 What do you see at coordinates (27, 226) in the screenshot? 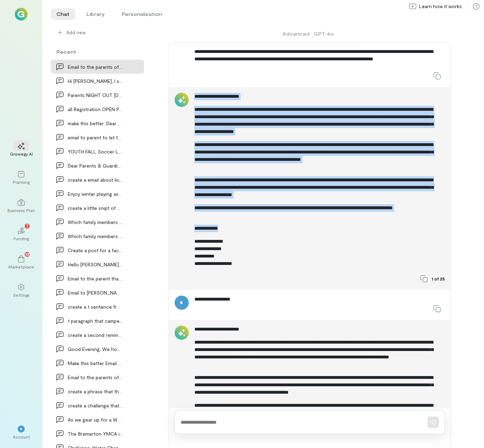
I see `span: 7` at bounding box center [27, 226].